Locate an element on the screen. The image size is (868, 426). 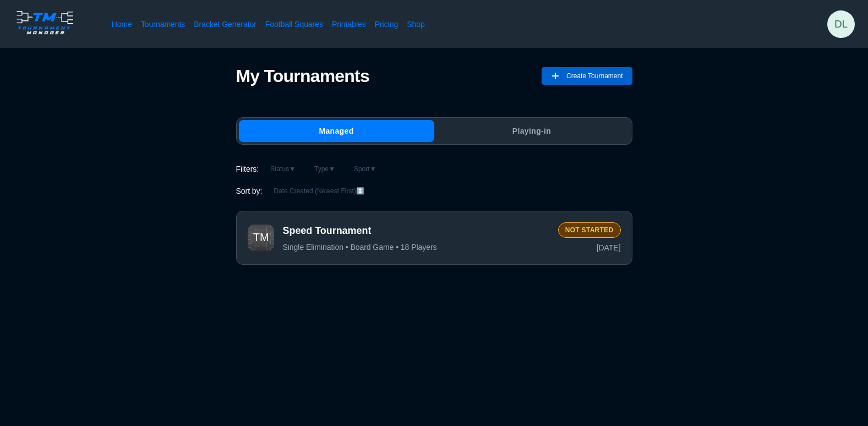
a: Tournaments is located at coordinates (163, 24).